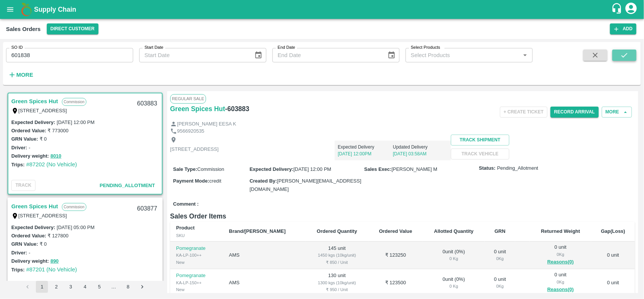  I want to click on label: ₹ 773000, so click(58, 131).